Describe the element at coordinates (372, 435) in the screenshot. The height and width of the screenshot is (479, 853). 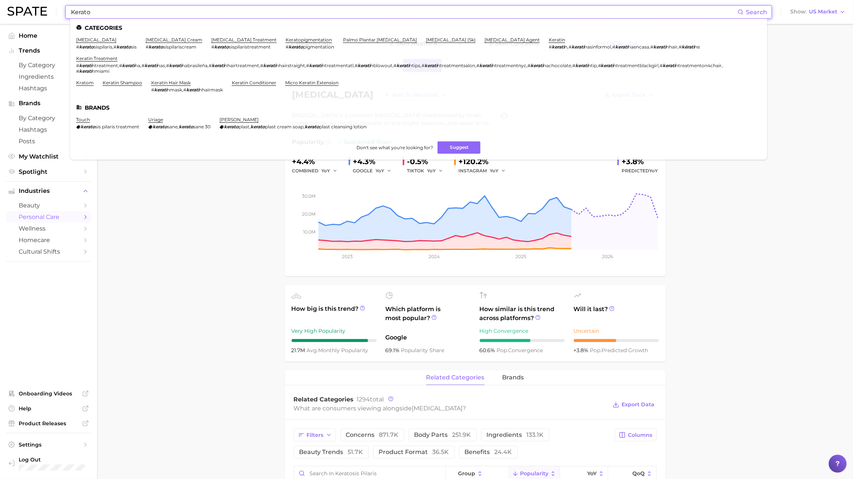
I see `span: concerns` at that location.